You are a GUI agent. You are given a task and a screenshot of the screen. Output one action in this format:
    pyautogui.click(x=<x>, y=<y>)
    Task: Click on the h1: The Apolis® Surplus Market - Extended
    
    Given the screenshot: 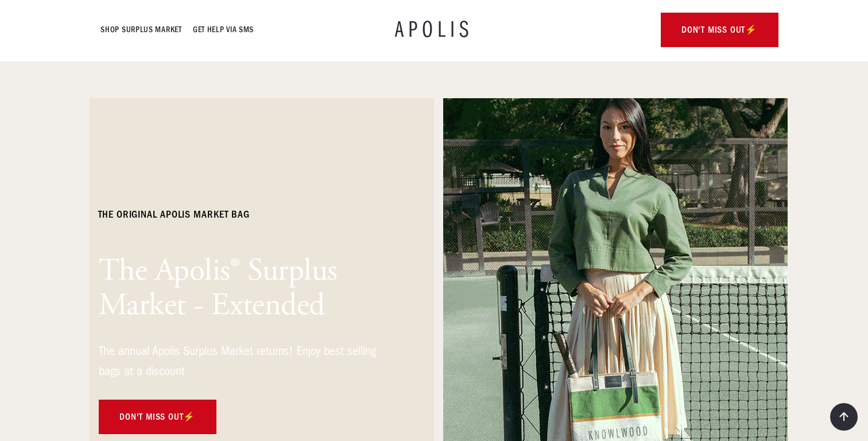 What is the action you would take?
    pyautogui.click(x=248, y=288)
    